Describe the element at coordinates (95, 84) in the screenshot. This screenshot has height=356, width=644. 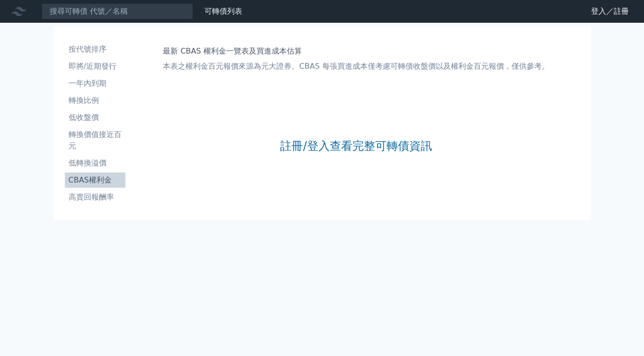
I see `li: 一年內到期` at that location.